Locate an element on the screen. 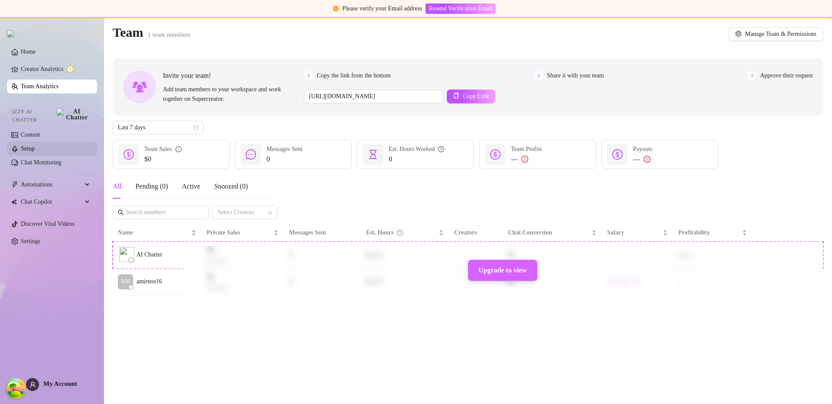  span: setting is located at coordinates (738, 34).